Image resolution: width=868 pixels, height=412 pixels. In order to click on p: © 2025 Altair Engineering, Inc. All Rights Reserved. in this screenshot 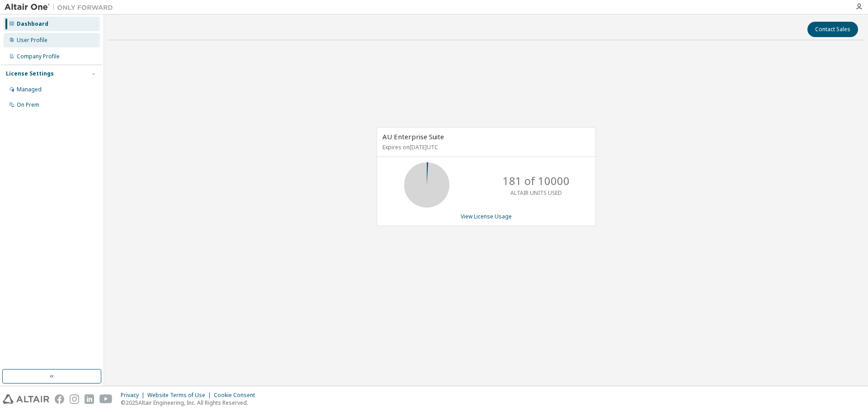, I will do `click(191, 402)`.